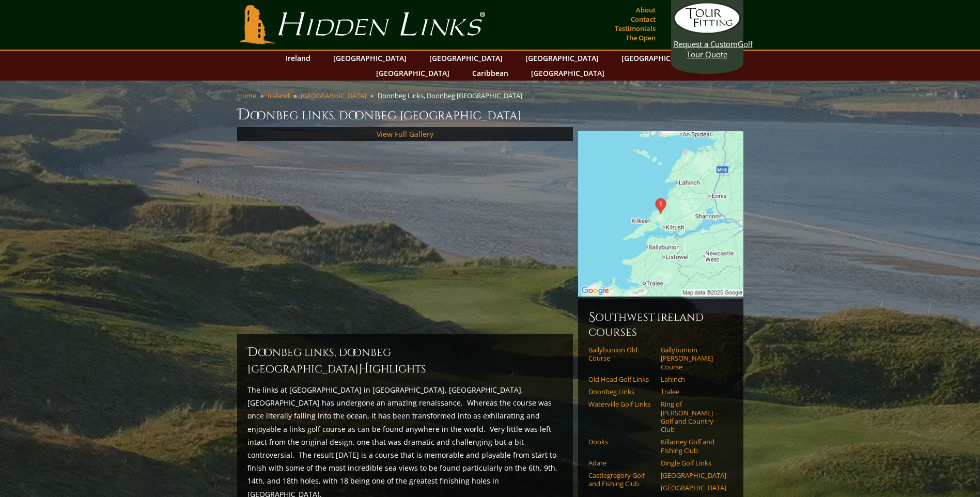  Describe the element at coordinates (635, 29) in the screenshot. I see `a: Testimonials` at that location.